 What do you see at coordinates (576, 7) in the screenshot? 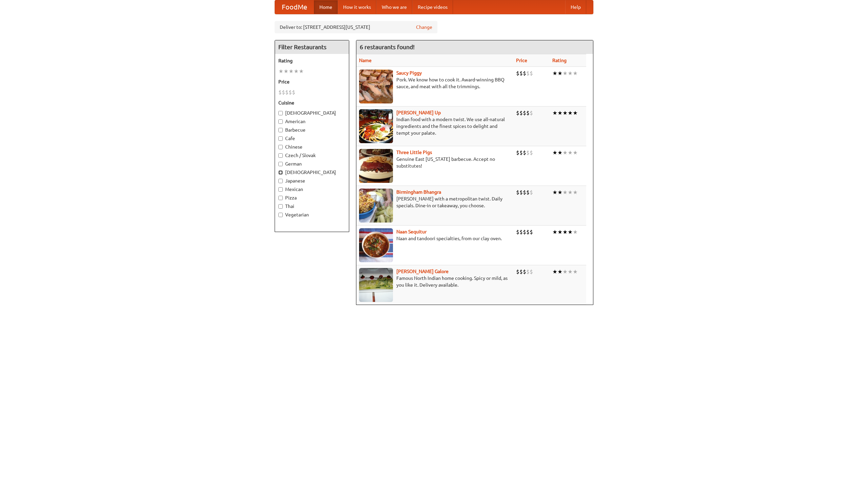
I see `a: Help` at bounding box center [576, 7].